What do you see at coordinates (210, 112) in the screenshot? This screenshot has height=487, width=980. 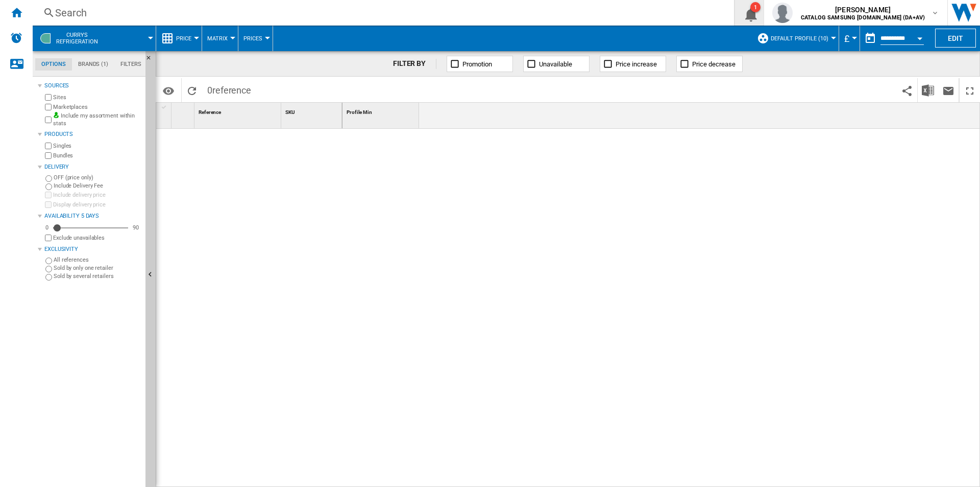 I see `span: Reference` at bounding box center [210, 112].